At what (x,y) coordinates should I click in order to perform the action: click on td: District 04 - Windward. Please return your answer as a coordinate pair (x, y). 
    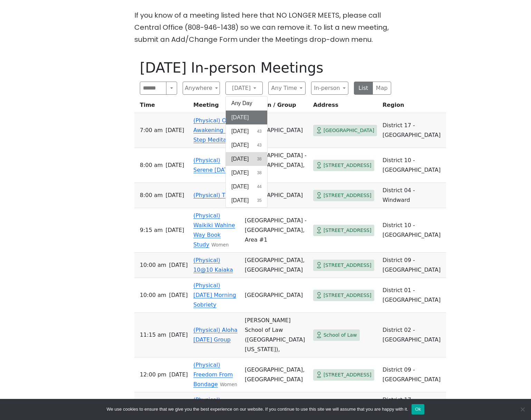
    Looking at the image, I should click on (413, 196).